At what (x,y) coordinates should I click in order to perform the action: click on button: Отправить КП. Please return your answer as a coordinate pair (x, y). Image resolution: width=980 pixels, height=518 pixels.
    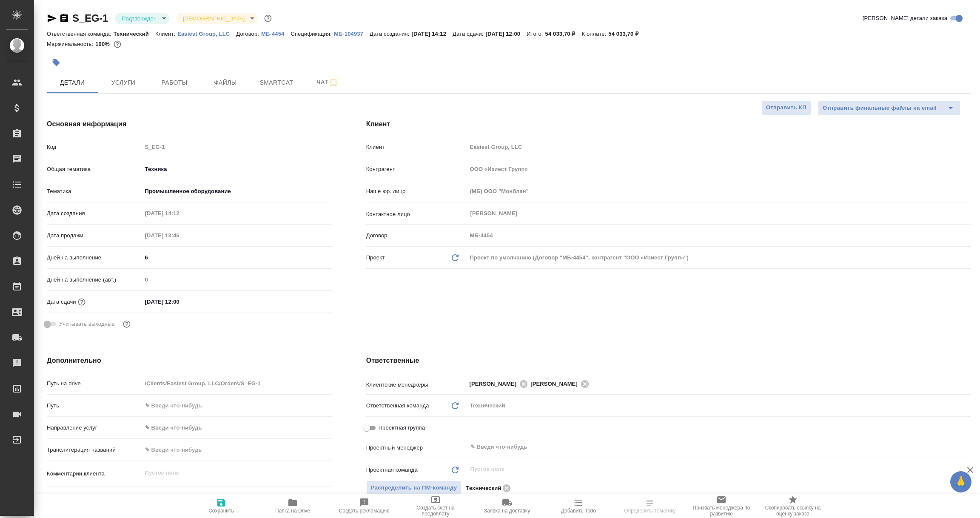
    Looking at the image, I should click on (786, 108).